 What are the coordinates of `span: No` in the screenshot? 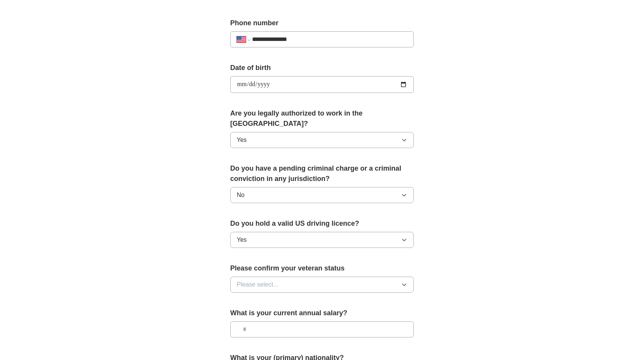 It's located at (241, 195).